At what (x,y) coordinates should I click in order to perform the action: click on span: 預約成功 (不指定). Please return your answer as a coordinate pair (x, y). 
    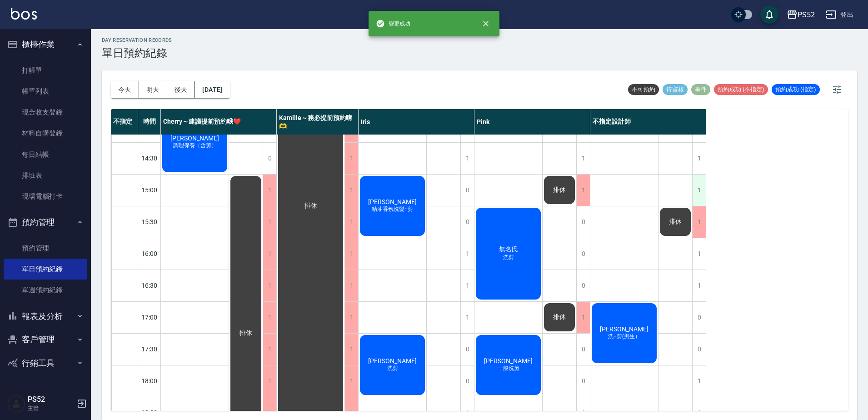
    Looking at the image, I should click on (741, 90).